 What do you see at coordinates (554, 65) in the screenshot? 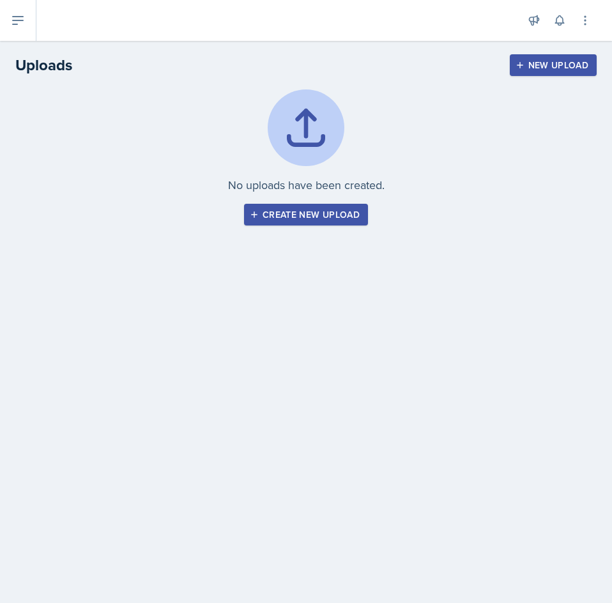
I see `div: New Upload` at bounding box center [554, 65].